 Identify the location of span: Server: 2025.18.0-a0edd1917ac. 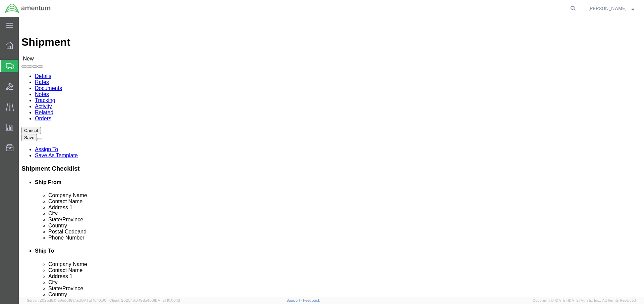
(66, 300).